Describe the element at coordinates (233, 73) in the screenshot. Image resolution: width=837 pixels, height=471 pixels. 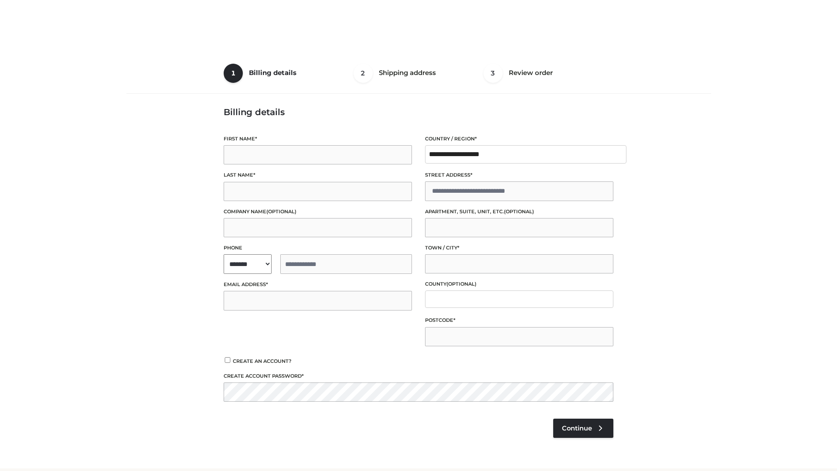
I see `span: 1` at that location.